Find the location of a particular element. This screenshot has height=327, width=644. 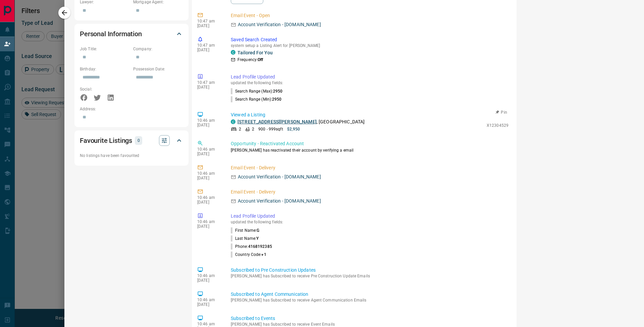

p: Company: is located at coordinates (158, 49).